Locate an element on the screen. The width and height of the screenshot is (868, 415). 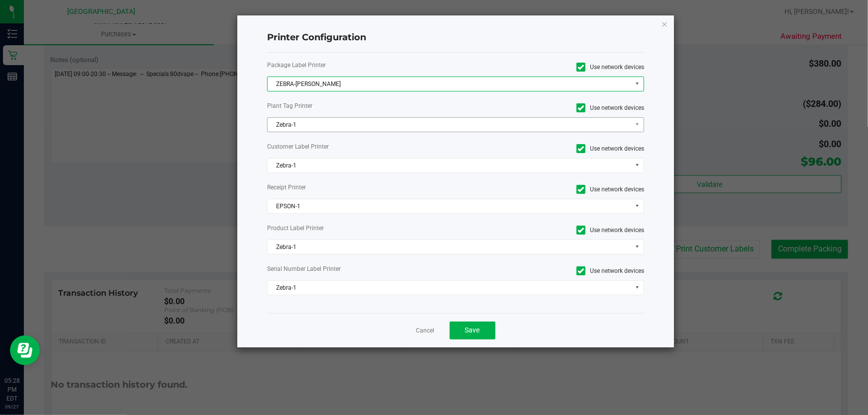
h4: Printer Configuration is located at coordinates (456, 38).